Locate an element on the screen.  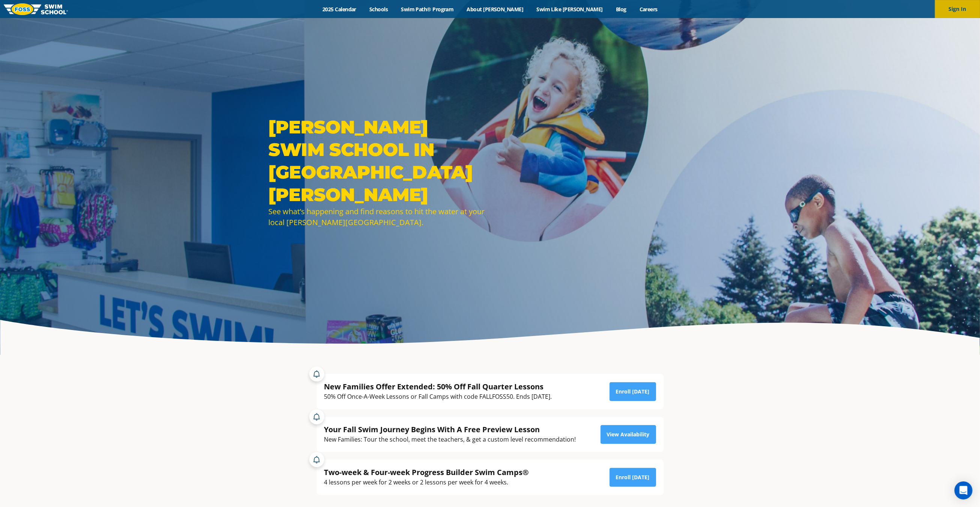
a: View Availability is located at coordinates (629, 434).